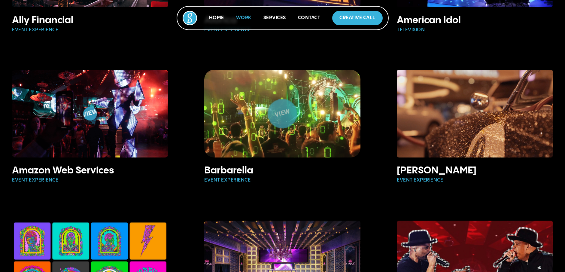 The width and height of the screenshot is (565, 272). What do you see at coordinates (190, 18) in the screenshot?
I see `img: Socialure Logo` at bounding box center [190, 18].